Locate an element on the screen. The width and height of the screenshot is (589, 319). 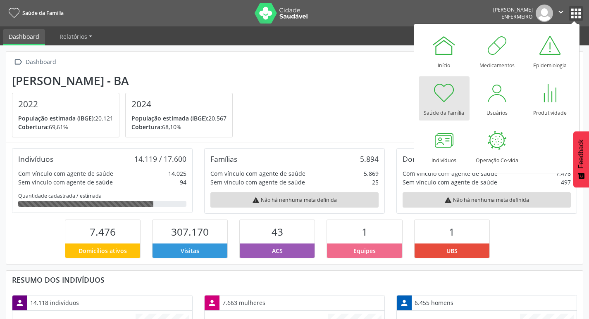
div: Dashboard is located at coordinates (40, 62).